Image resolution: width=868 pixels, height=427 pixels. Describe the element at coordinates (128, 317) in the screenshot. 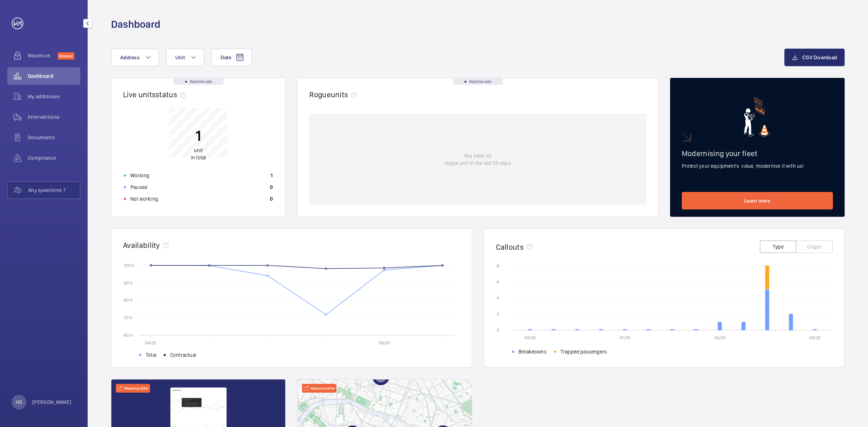

I see `text: 70 %` at that location.